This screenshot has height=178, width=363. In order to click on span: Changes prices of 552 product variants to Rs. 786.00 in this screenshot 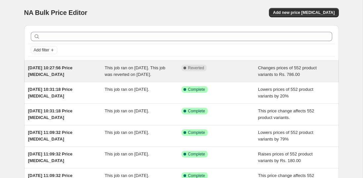, I will do `click(287, 71)`.